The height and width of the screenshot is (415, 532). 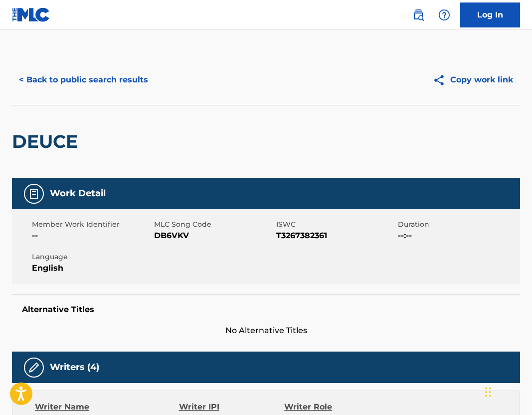 I want to click on a: Log In, so click(x=490, y=15).